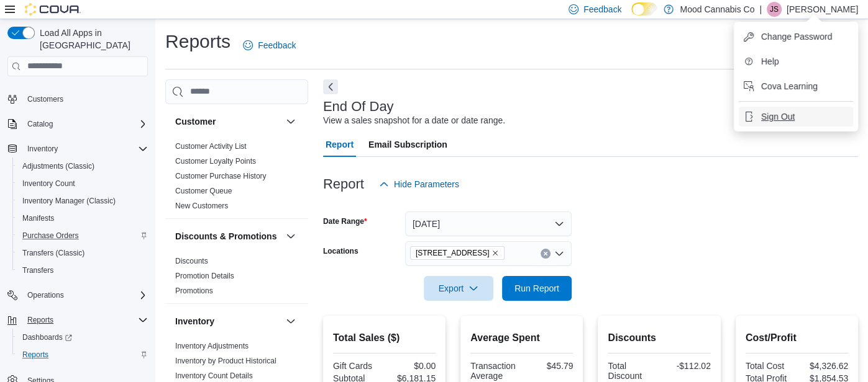  What do you see at coordinates (86, 296) in the screenshot?
I see `span: Operations` at bounding box center [86, 296].